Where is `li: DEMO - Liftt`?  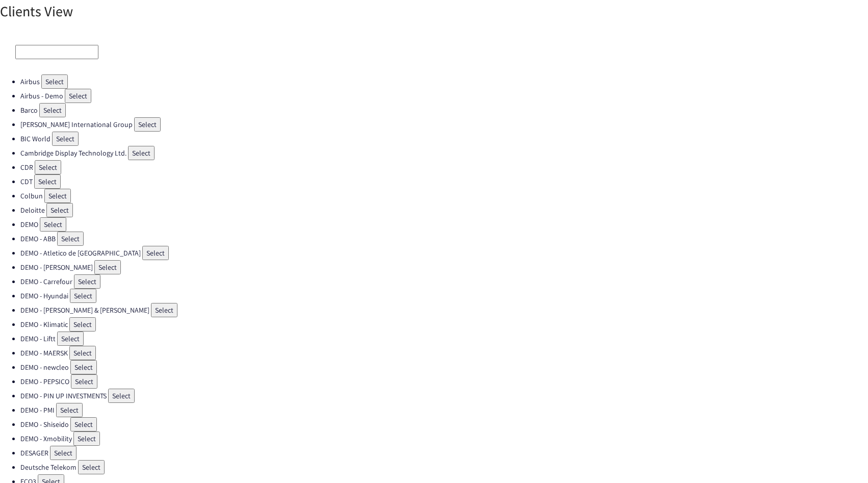 li: DEMO - Liftt is located at coordinates (444, 339).